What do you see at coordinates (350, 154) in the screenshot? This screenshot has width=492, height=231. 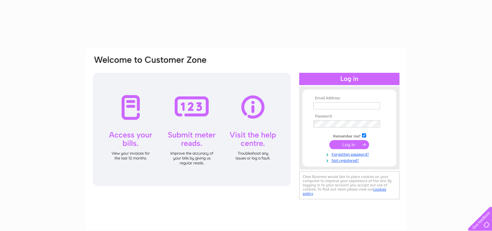 I see `a: Forgotten password?` at bounding box center [350, 154].